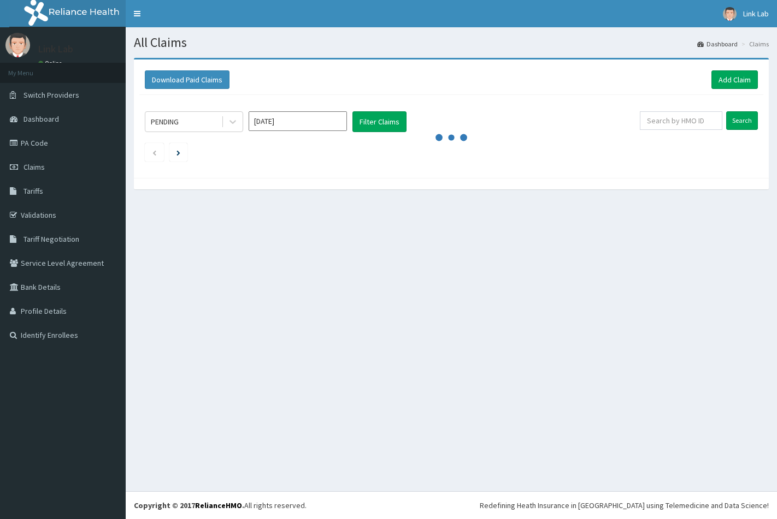 This screenshot has width=777, height=519. What do you see at coordinates (379, 122) in the screenshot?
I see `button: Filter Claims` at bounding box center [379, 122].